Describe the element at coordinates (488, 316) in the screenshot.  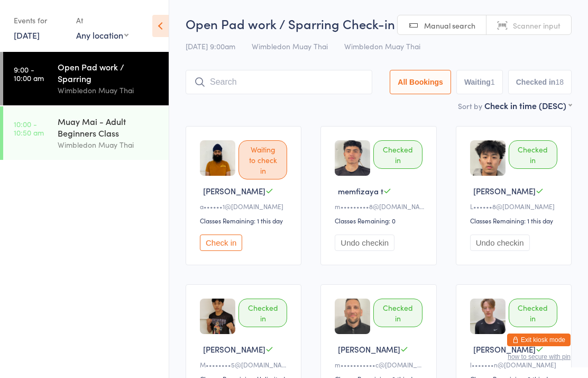
I see `img: image1658617175.png` at that location.